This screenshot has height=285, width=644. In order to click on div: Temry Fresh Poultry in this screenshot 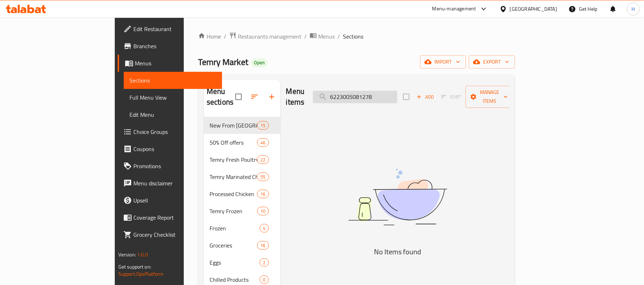, I will do `click(233, 159)`.